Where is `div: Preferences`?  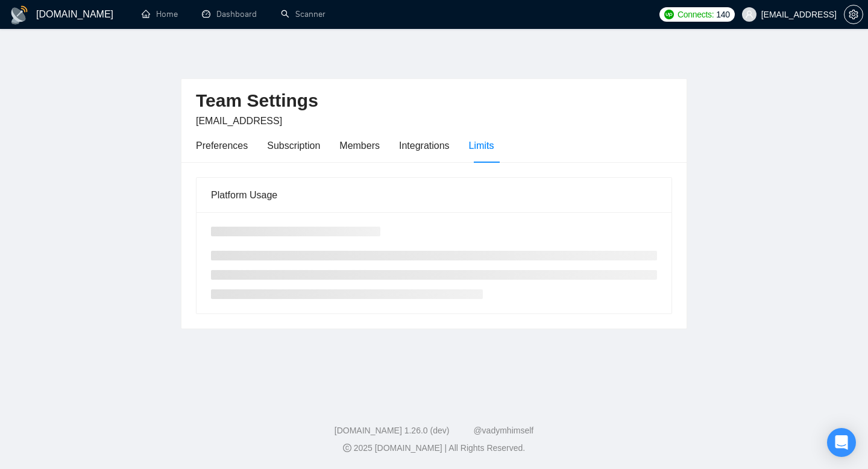
div: Preferences is located at coordinates (222, 146).